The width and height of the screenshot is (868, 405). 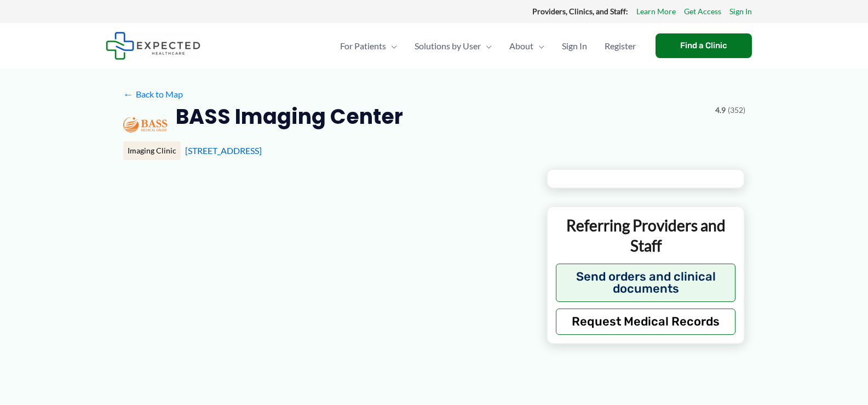 What do you see at coordinates (289, 116) in the screenshot?
I see `h2: BASS Imaging Center` at bounding box center [289, 116].